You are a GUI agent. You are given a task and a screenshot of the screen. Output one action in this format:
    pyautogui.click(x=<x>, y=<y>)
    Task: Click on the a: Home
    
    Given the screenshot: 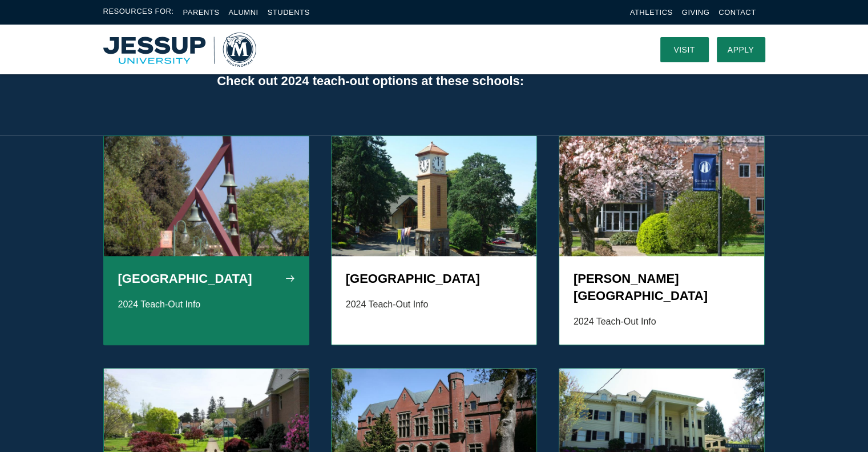 What is the action you would take?
    pyautogui.click(x=180, y=50)
    